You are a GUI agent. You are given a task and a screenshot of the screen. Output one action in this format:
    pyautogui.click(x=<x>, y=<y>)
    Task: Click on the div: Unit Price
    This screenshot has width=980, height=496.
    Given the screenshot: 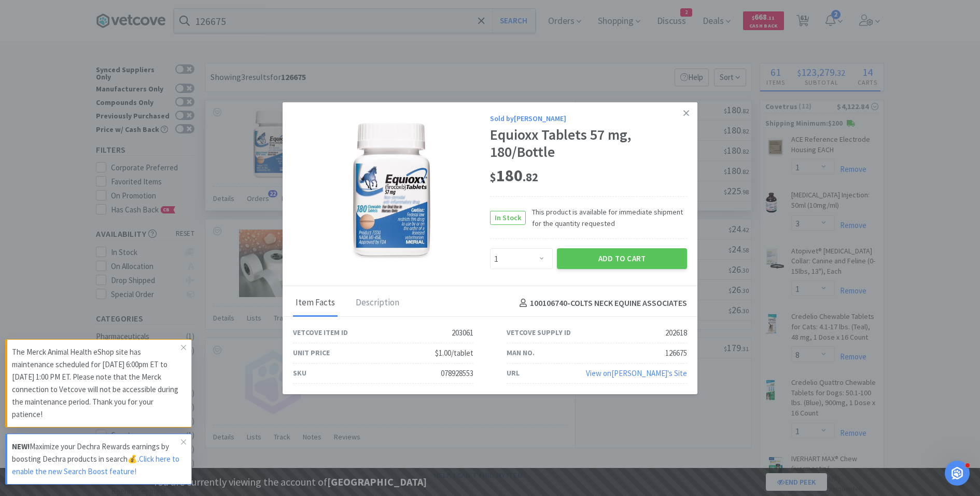 What is the action you would take?
    pyautogui.click(x=311, y=352)
    